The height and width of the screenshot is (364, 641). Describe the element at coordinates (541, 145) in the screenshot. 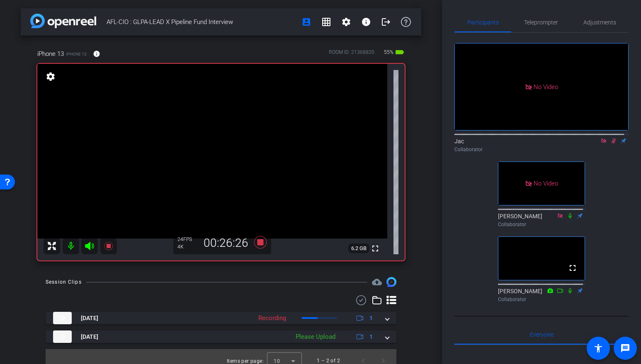

I see `div: Jac` at that location.